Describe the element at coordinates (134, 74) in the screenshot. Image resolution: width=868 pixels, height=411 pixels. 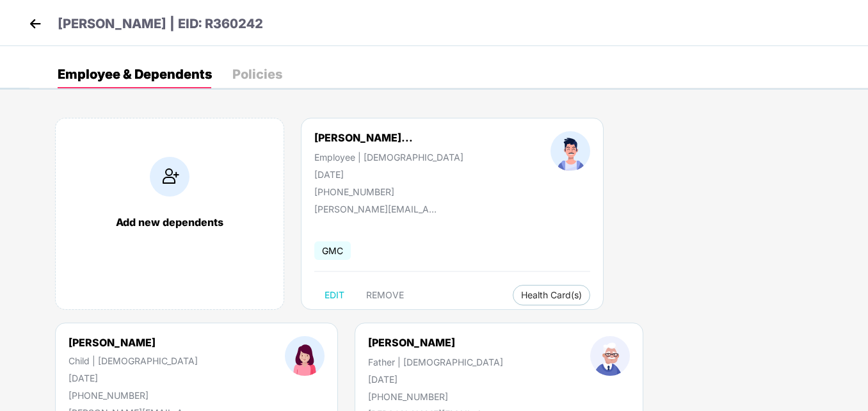
I see `div: Employee & Dependents` at that location.